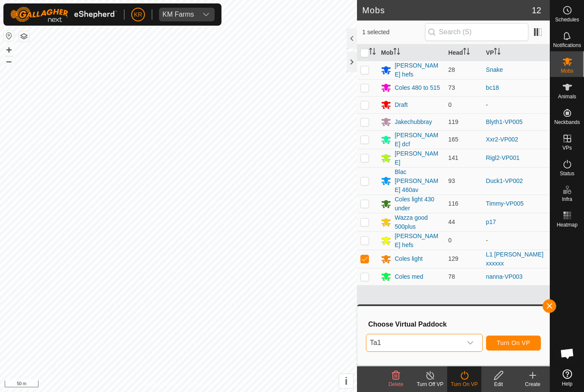  What do you see at coordinates (513, 343) in the screenshot?
I see `span: Turn On VP` at bounding box center [513, 343].